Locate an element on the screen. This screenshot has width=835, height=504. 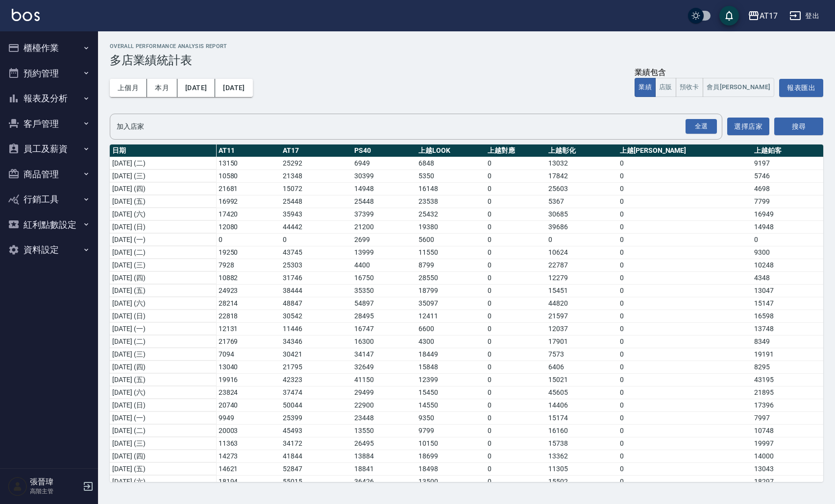
td: 15072 is located at coordinates (316, 189).